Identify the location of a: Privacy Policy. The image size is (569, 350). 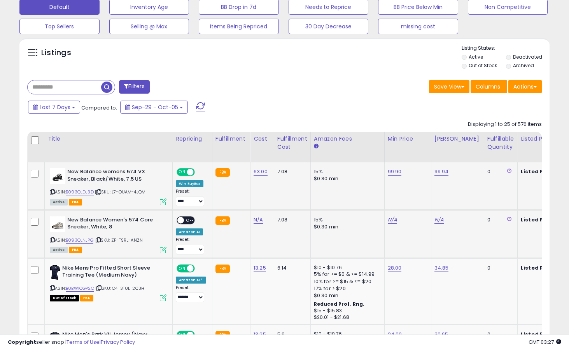
(118, 342).